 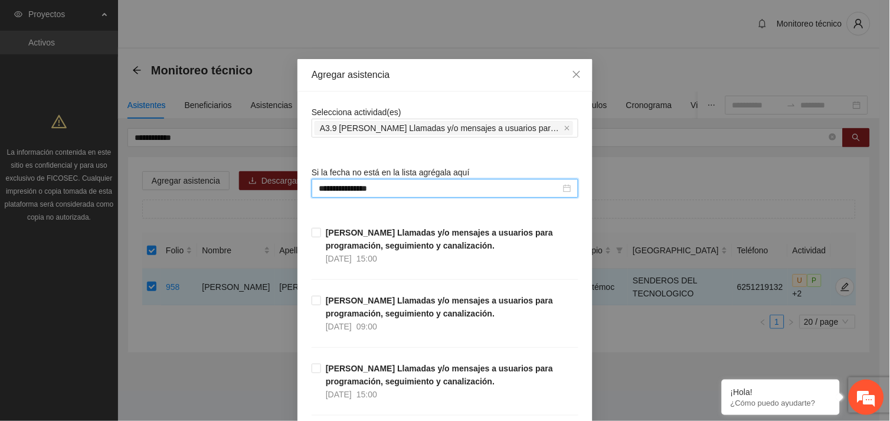 What do you see at coordinates (116, 200) in the screenshot?
I see `span: Estamos en línea.` at bounding box center [116, 200].